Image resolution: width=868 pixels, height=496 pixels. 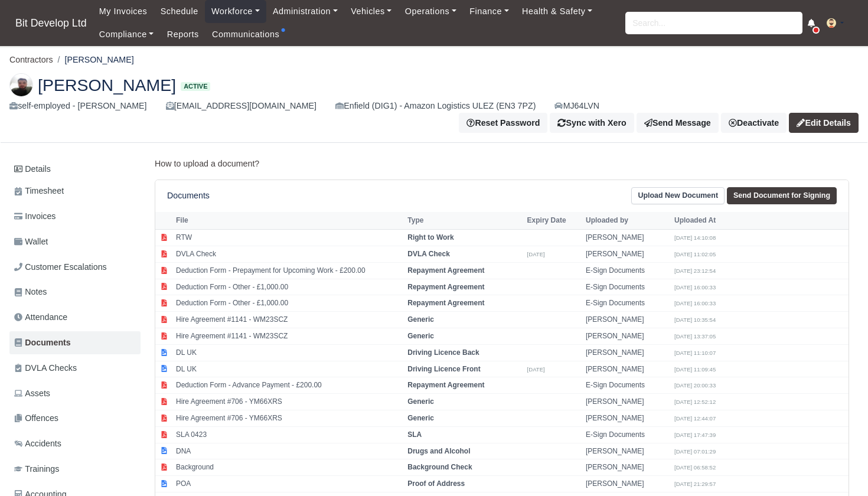 I want to click on td: Deduction Form - Advance Payment - £200.00, so click(x=289, y=386).